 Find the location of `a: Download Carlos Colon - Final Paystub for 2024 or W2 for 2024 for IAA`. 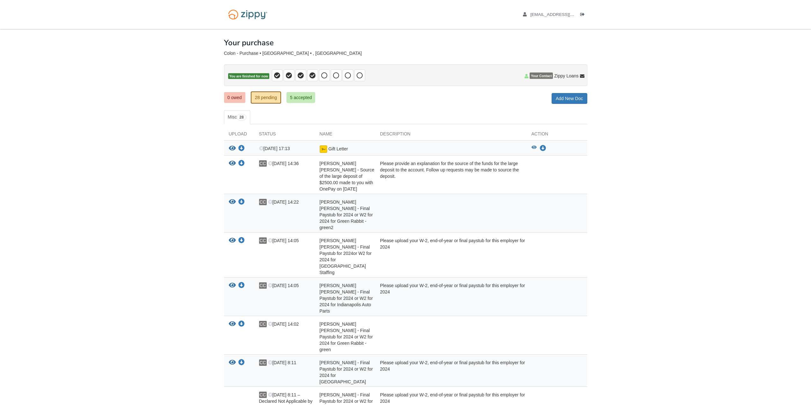

a: Download Carlos Colon - Final Paystub for 2024 or W2 for 2024 for IAA is located at coordinates (242, 363).